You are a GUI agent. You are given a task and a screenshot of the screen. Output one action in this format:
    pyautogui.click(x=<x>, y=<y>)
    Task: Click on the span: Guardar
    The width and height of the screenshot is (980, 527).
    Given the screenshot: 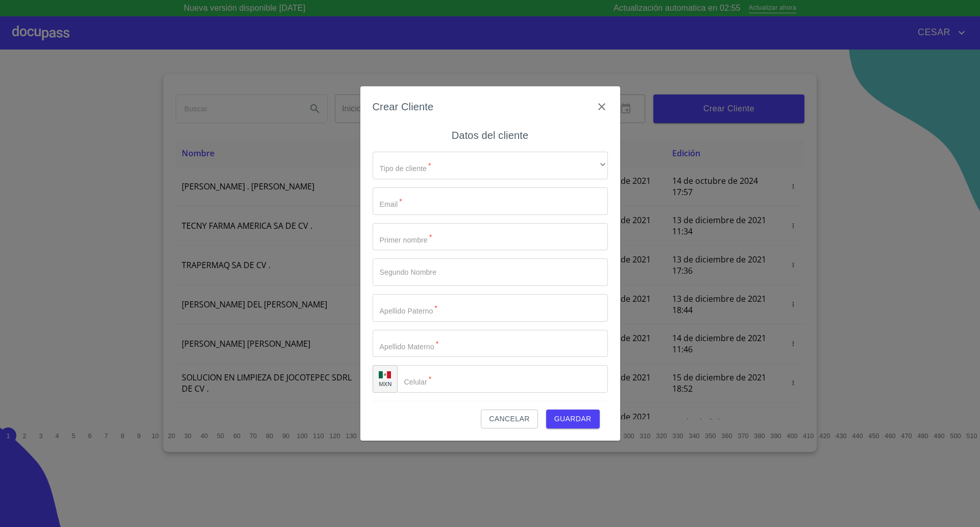 What is the action you would take?
    pyautogui.click(x=573, y=418)
    